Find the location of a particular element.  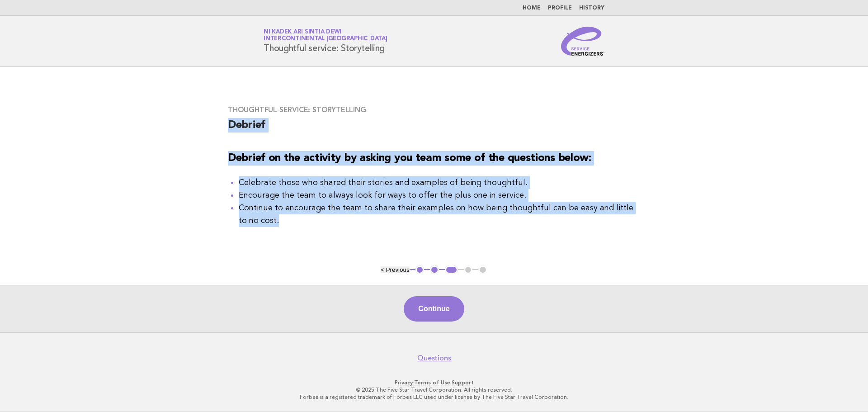

h2: Debrief is located at coordinates (434, 129).